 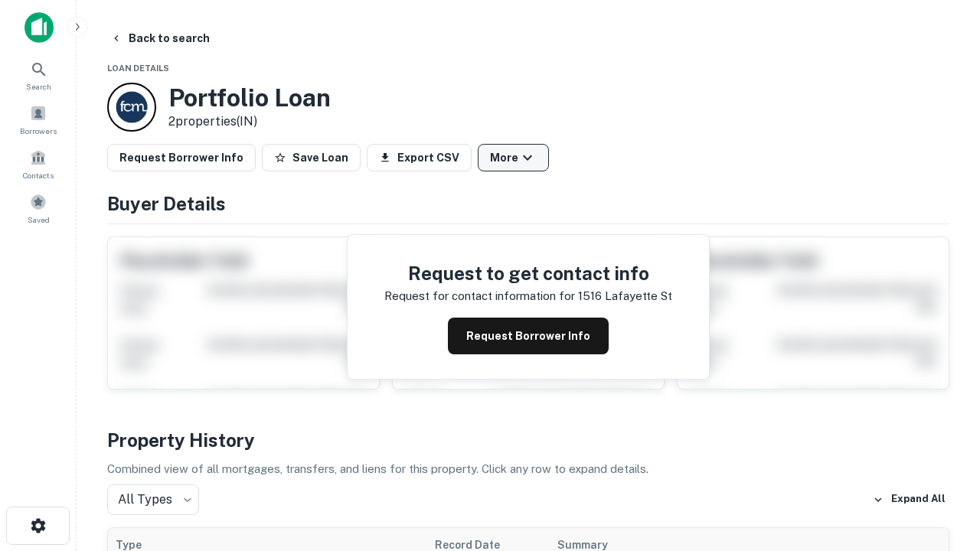 What do you see at coordinates (529, 440) in the screenshot?
I see `h4: Property History` at bounding box center [529, 440].